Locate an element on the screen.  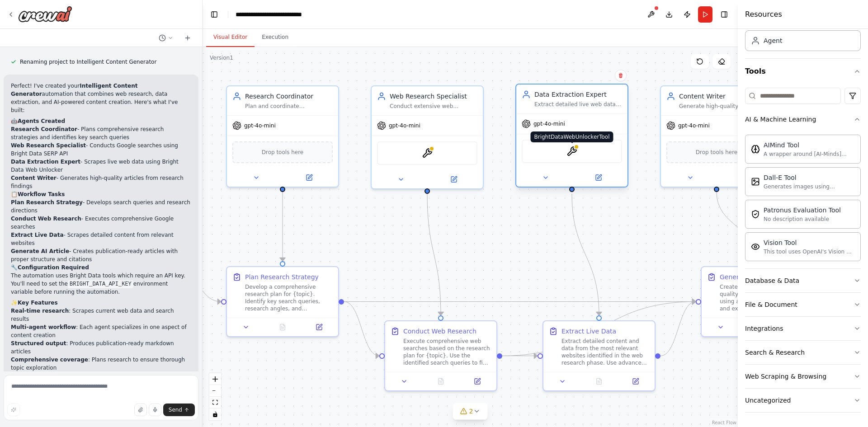
strong: Content Writer is located at coordinates (33, 178).